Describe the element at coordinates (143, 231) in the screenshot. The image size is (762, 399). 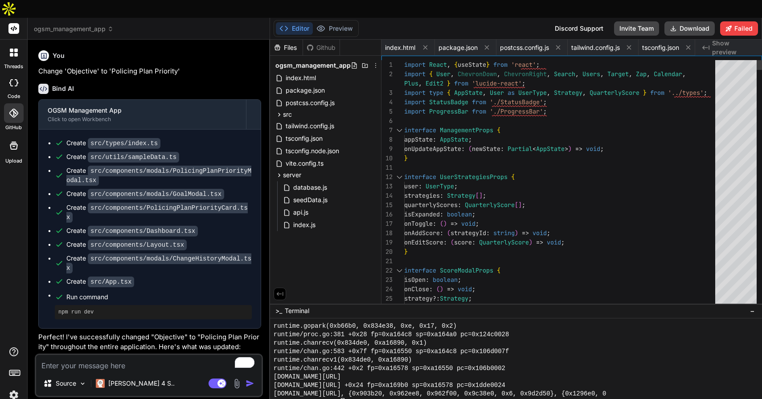
I see `code: src/components/Dashboard.tsx` at that location.